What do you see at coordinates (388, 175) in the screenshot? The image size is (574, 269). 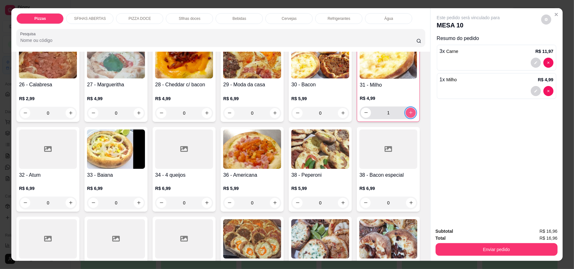 I see `h4: 38 - Bacon especial` at bounding box center [388, 175].